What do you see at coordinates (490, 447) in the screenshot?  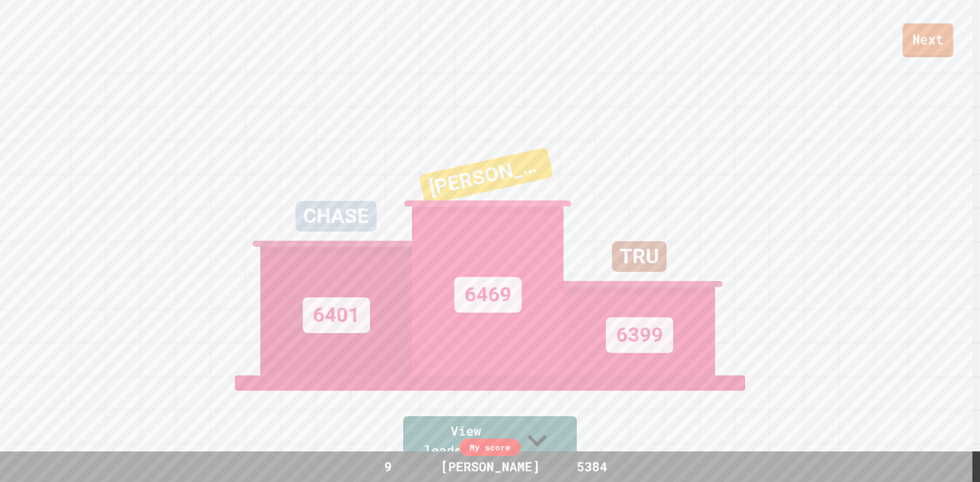 I see `div: My score` at bounding box center [490, 447].